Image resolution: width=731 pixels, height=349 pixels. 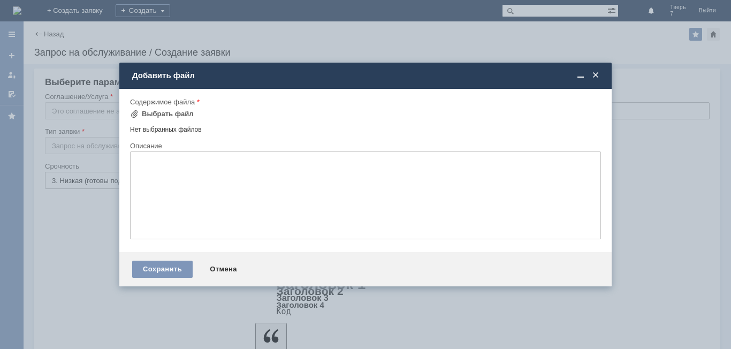 What do you see at coordinates (596, 75) in the screenshot?
I see `span: Закрыть` at bounding box center [596, 75].